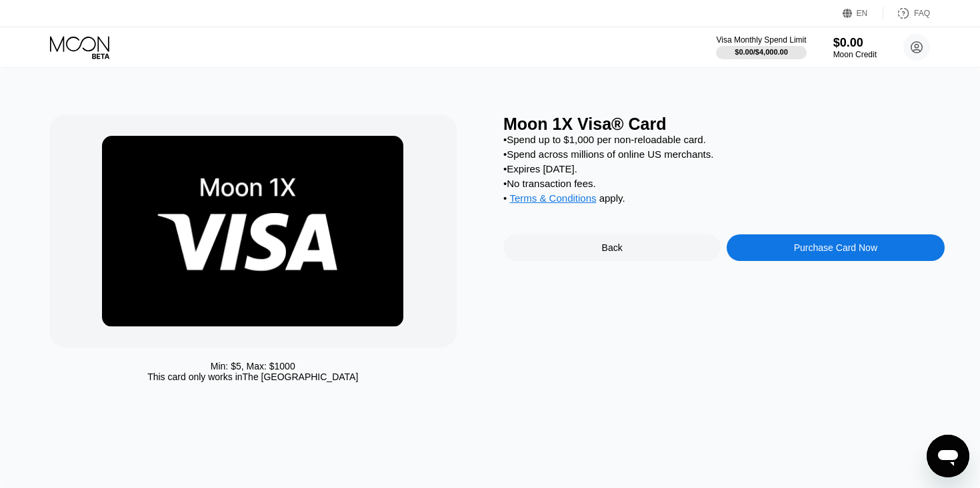 Image resolution: width=980 pixels, height=488 pixels. I want to click on div: Back, so click(612, 248).